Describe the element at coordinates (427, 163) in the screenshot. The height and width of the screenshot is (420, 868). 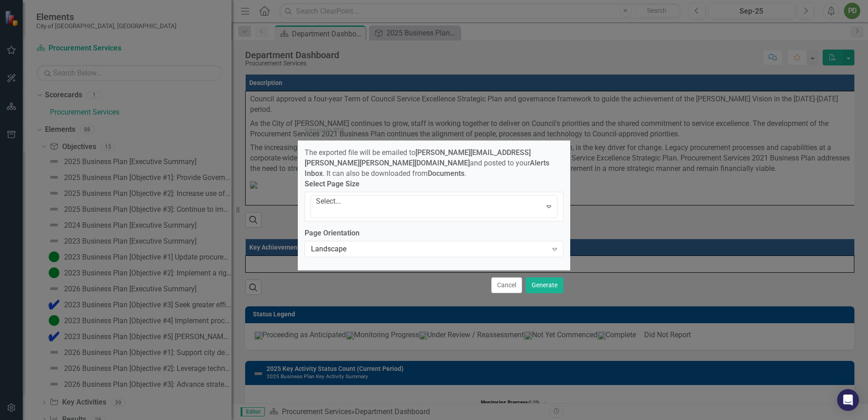
I see `span: The exported file will be emailed to and posted to your . It can also be downloaded from .` at that location.